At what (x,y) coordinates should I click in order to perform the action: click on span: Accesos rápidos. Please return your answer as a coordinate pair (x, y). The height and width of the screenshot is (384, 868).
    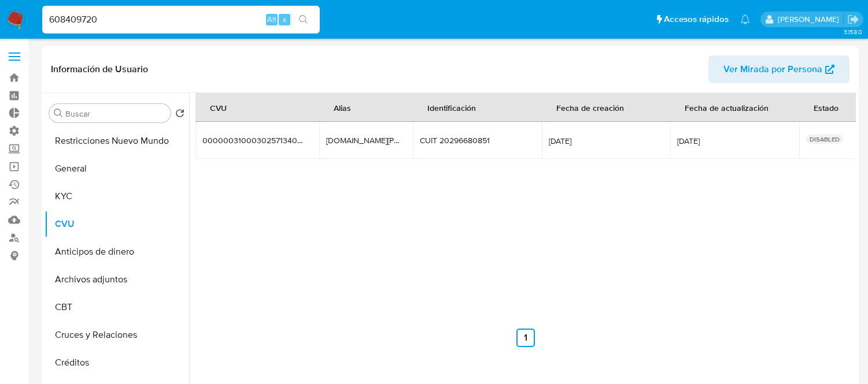
    Looking at the image, I should click on (697, 19).